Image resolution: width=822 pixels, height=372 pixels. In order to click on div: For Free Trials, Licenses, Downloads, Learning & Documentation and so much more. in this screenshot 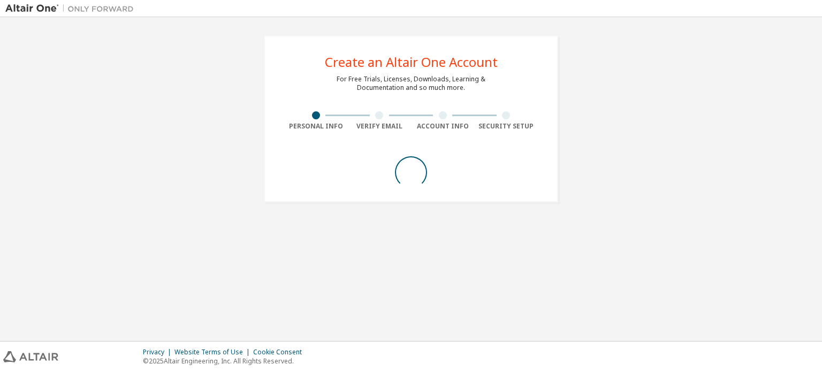, I will do `click(411, 83)`.